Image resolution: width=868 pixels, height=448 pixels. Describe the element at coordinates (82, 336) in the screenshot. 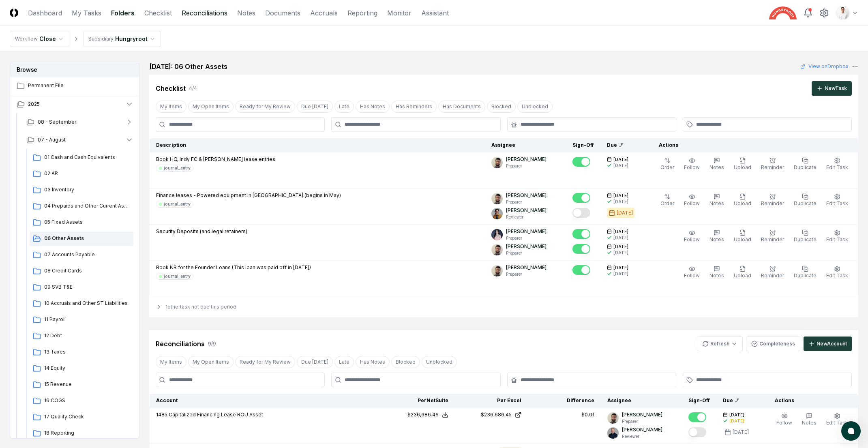

I see `a: 12 Debt` at that location.